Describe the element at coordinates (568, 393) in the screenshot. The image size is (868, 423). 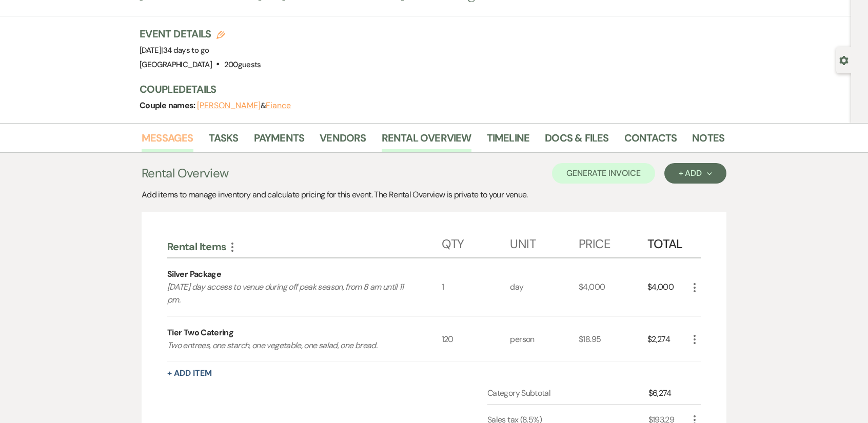
I see `div: Category Subtotal` at that location.